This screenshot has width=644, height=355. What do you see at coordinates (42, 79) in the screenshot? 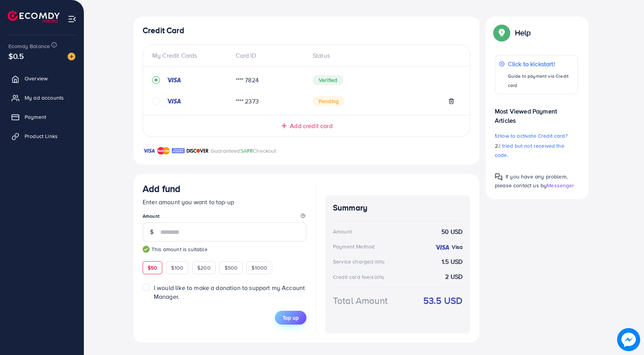
I see `a: Overview` at bounding box center [42, 79].